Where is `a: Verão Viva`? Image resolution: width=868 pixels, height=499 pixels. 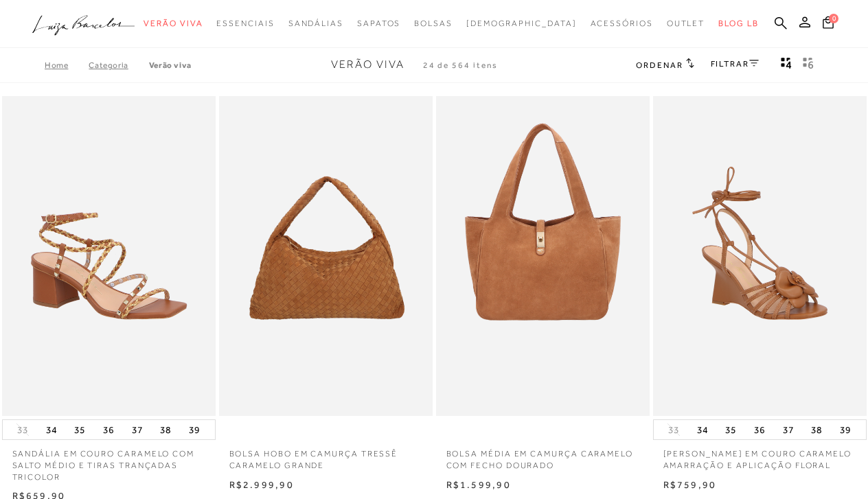
a: Verão Viva is located at coordinates (170, 66).